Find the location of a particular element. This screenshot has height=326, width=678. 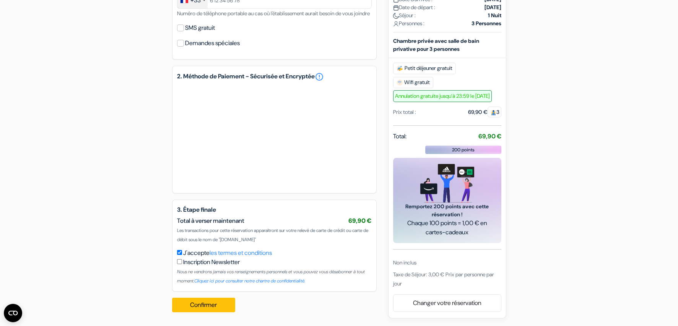

span: 3 is located at coordinates (495, 112).